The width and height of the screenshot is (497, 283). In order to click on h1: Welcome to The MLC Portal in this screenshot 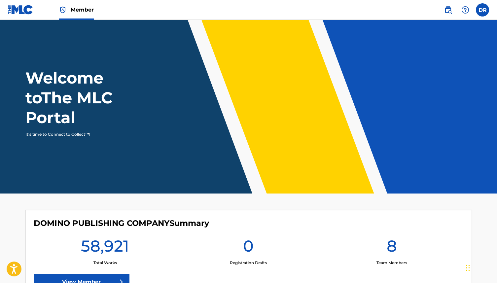, I will do `click(87, 98)`.